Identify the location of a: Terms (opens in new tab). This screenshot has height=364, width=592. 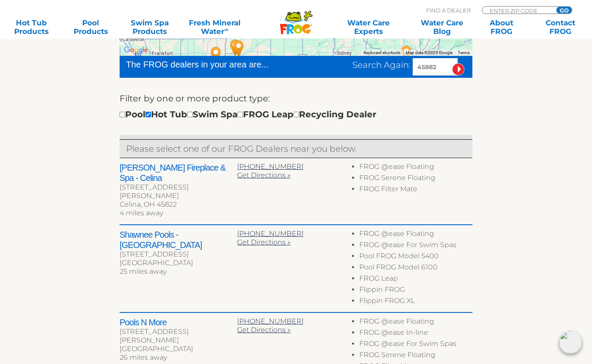
(464, 53).